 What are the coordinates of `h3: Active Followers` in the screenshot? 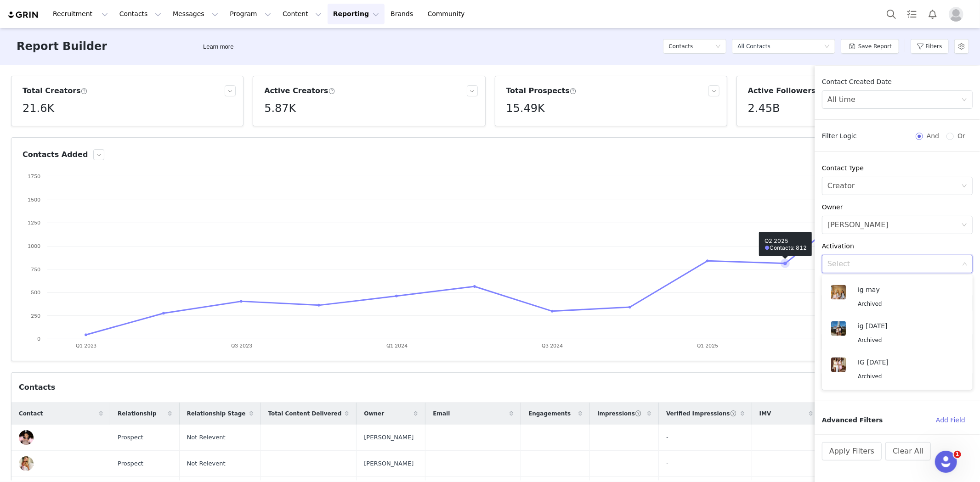 It's located at (785, 91).